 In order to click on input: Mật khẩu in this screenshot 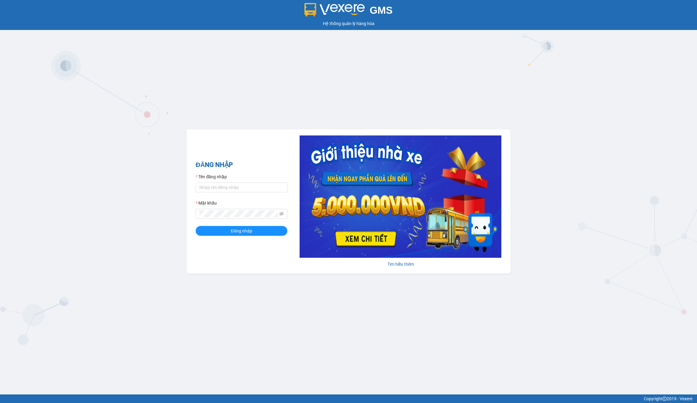, I will do `click(239, 214)`.